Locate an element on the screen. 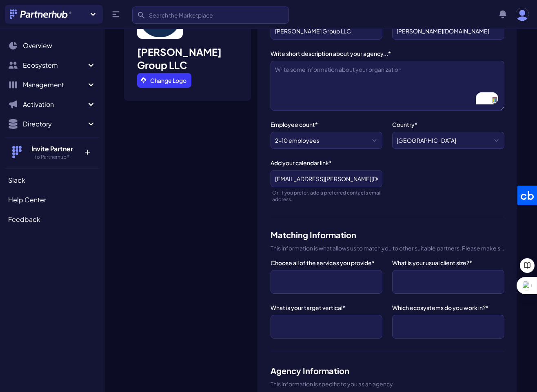  span: Help Center is located at coordinates (27, 200).